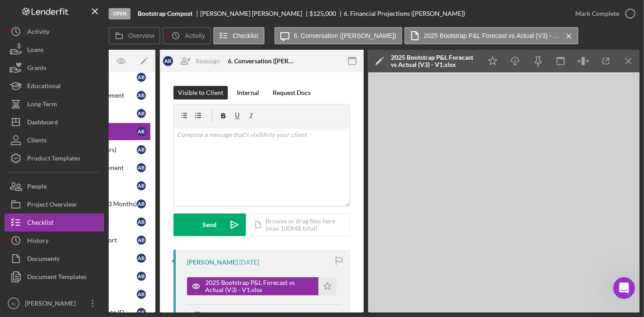 The image size is (644, 317). I want to click on button: Long-Term, so click(54, 104).